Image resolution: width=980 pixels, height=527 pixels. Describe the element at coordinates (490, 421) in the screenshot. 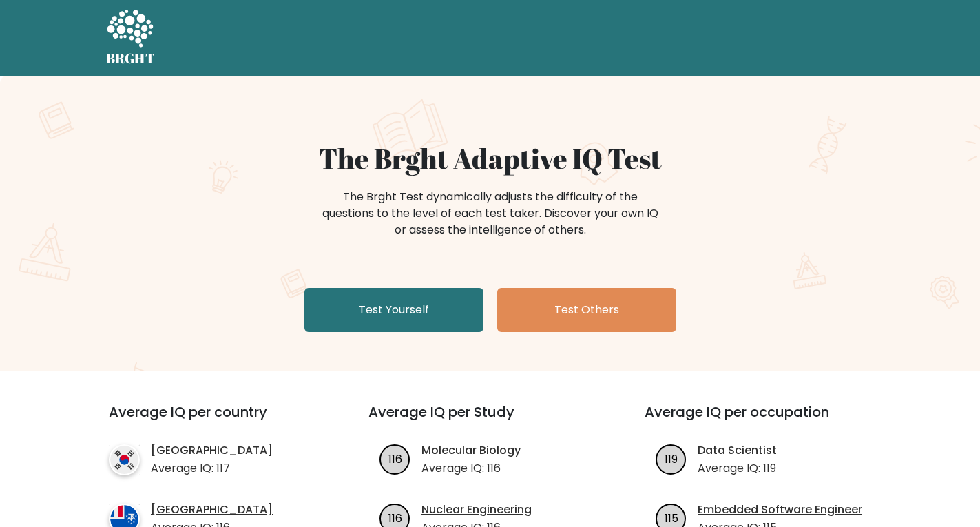

I see `h3: Average IQ per Study` at that location.